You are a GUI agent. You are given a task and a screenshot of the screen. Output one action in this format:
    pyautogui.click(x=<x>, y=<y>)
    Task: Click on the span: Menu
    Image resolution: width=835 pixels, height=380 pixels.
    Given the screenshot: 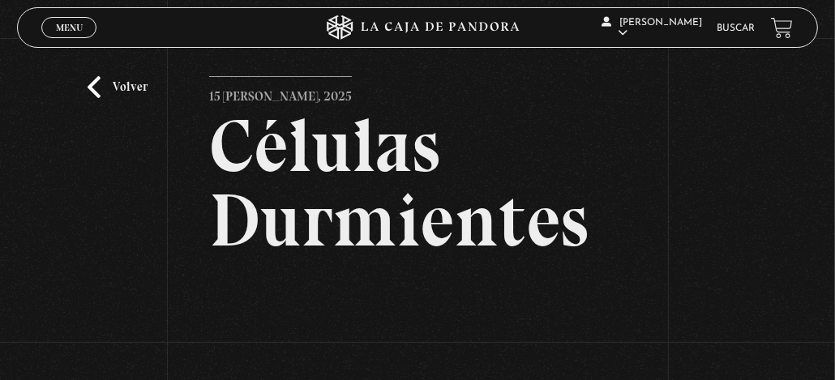 What is the action you would take?
    pyautogui.click(x=69, y=28)
    